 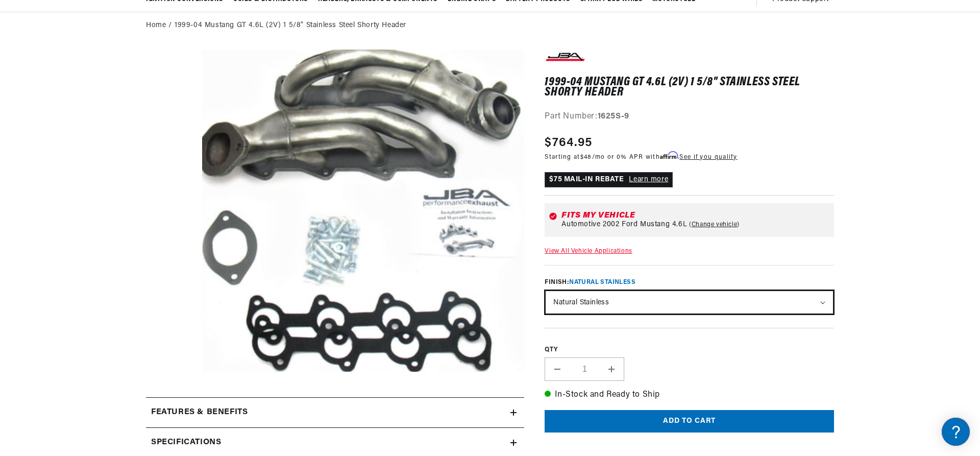 I want to click on summary: Features & Benefits, so click(x=335, y=413).